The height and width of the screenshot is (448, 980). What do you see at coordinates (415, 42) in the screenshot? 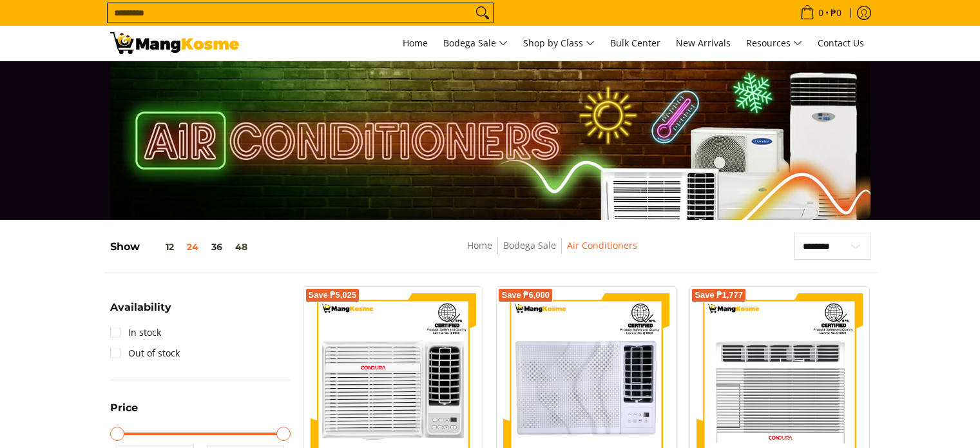
I see `span: Home` at bounding box center [415, 42].